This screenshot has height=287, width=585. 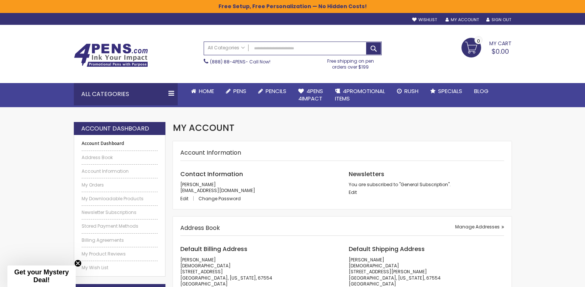 I want to click on a: My Orders, so click(x=120, y=185).